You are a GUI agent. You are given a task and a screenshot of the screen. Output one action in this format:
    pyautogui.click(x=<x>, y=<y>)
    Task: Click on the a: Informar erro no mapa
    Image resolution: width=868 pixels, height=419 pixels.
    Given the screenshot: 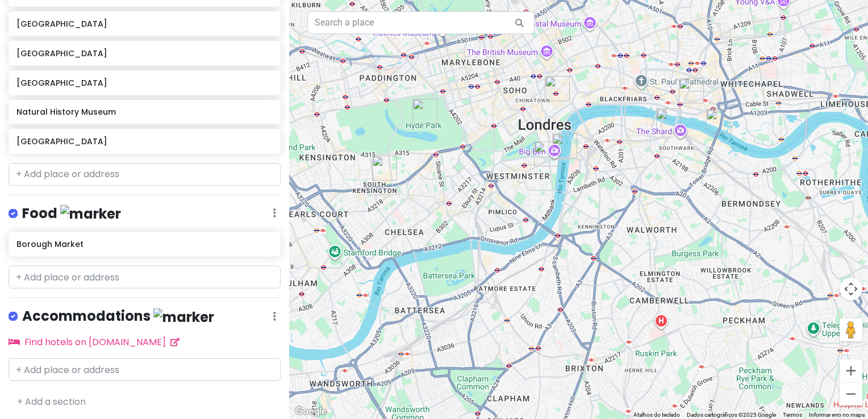 What is the action you would take?
    pyautogui.click(x=836, y=414)
    